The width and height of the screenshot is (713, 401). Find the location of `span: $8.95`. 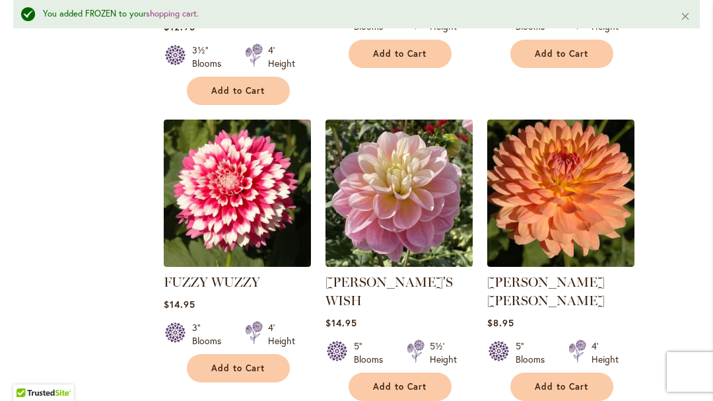

span: $8.95 is located at coordinates (500, 322).